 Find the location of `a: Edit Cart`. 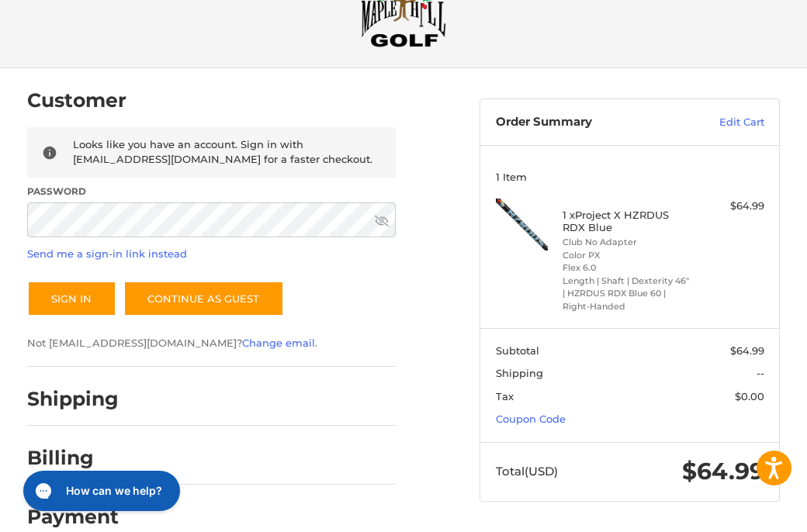

a: Edit Cart is located at coordinates (722, 122).